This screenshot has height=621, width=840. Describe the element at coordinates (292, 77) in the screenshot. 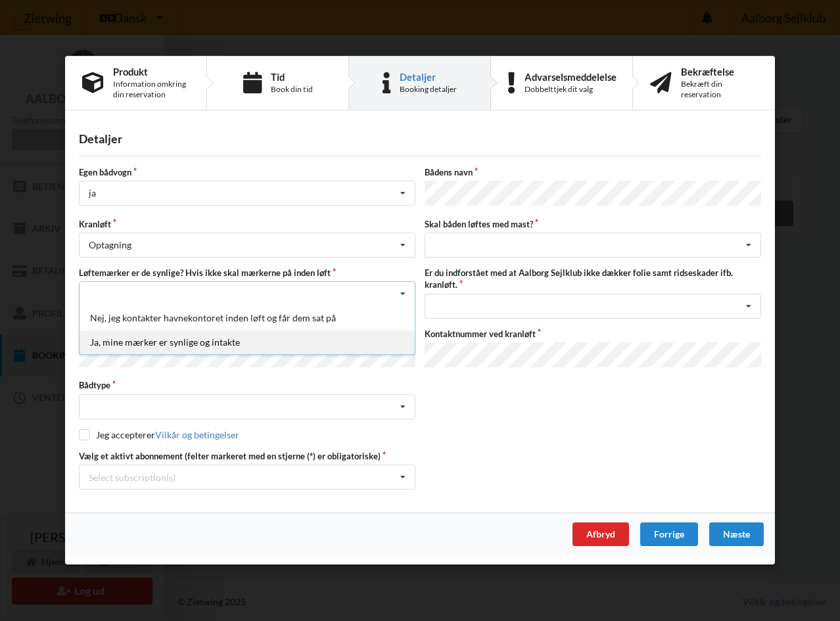

I see `div: Tid` at that location.